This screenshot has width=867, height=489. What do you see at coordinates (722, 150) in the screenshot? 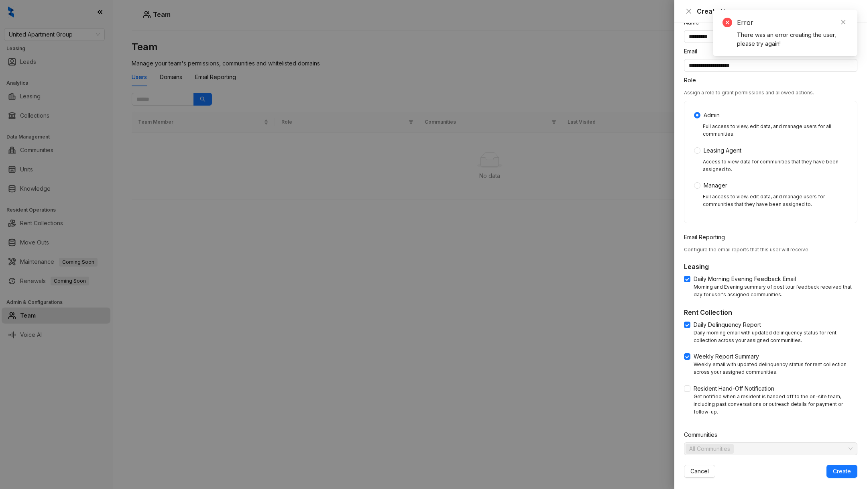
I see `span: Leasing Agent` at bounding box center [722, 150].